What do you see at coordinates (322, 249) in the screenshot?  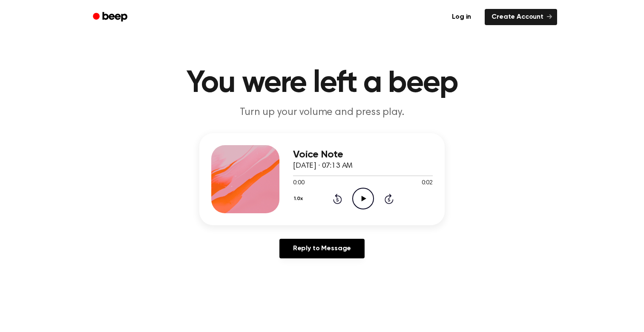 I see `a: Reply to Message` at bounding box center [322, 249].